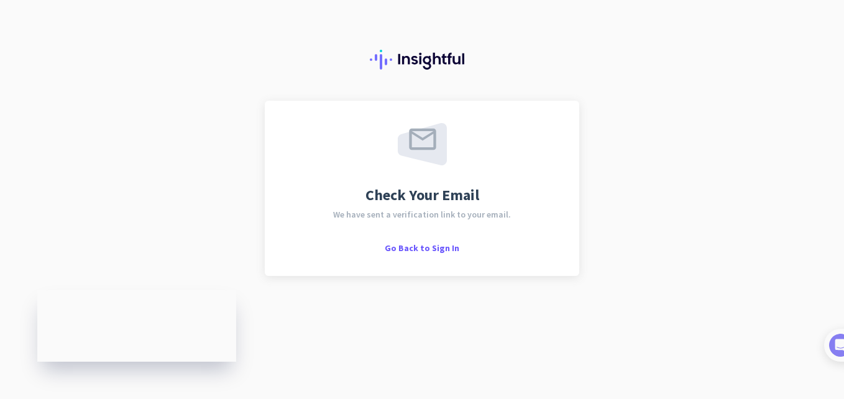 The width and height of the screenshot is (844, 399). What do you see at coordinates (422, 144) in the screenshot?
I see `img: email-sent` at bounding box center [422, 144].